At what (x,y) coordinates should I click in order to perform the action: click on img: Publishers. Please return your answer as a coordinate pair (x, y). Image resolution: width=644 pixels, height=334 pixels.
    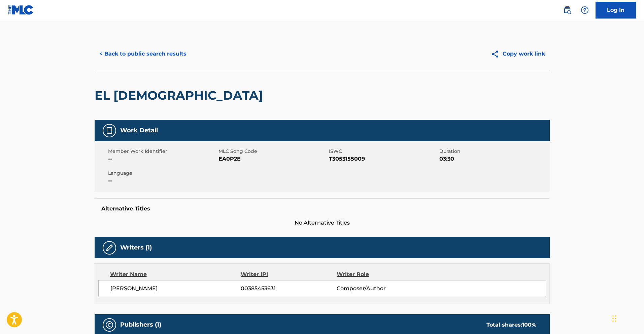
    Looking at the image, I should click on (109, 325).